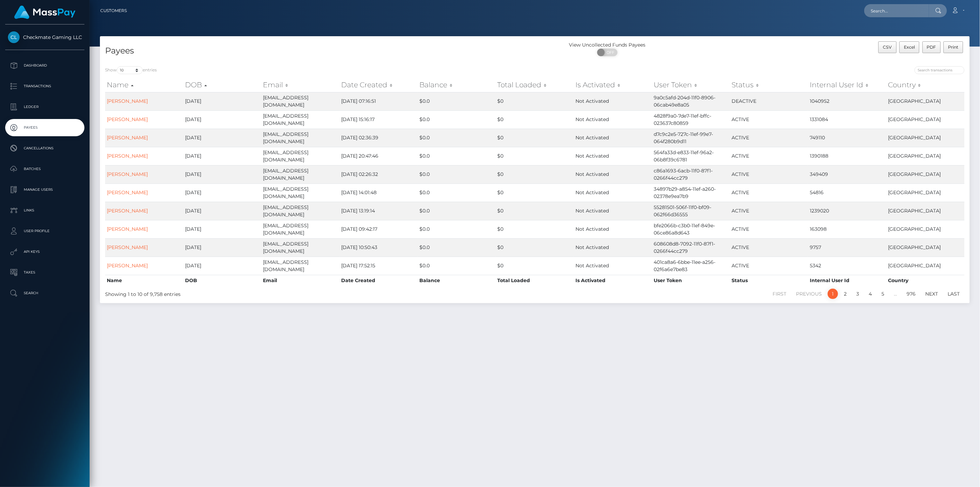  Describe the element at coordinates (536, 280) in the screenshot. I see `th: Total Loaded` at that location.